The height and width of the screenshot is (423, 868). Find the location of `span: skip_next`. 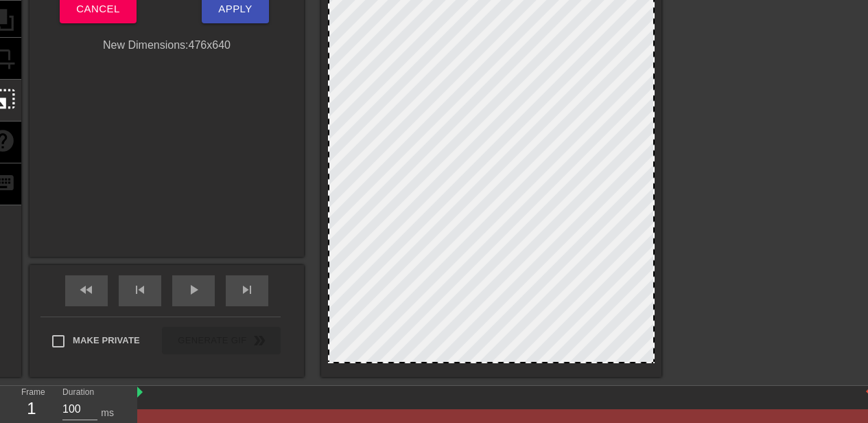

span: skip_next is located at coordinates (247, 289).